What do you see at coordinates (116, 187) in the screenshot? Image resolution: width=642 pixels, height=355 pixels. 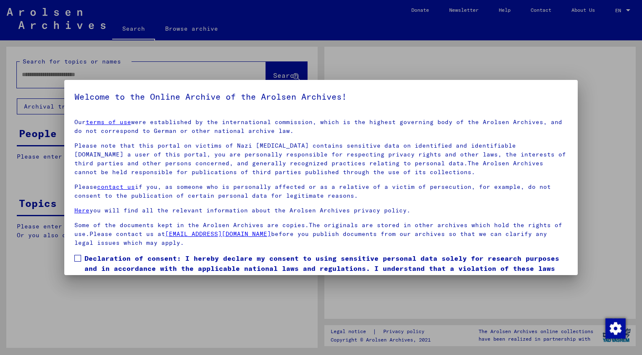 I see `a: contact us` at bounding box center [116, 187].